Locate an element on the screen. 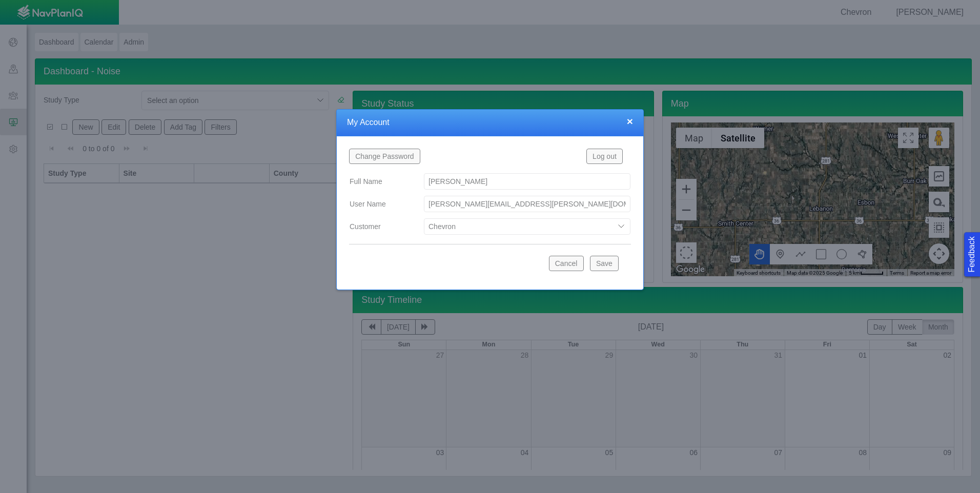 The height and width of the screenshot is (493, 980). button: close is located at coordinates (629, 121).